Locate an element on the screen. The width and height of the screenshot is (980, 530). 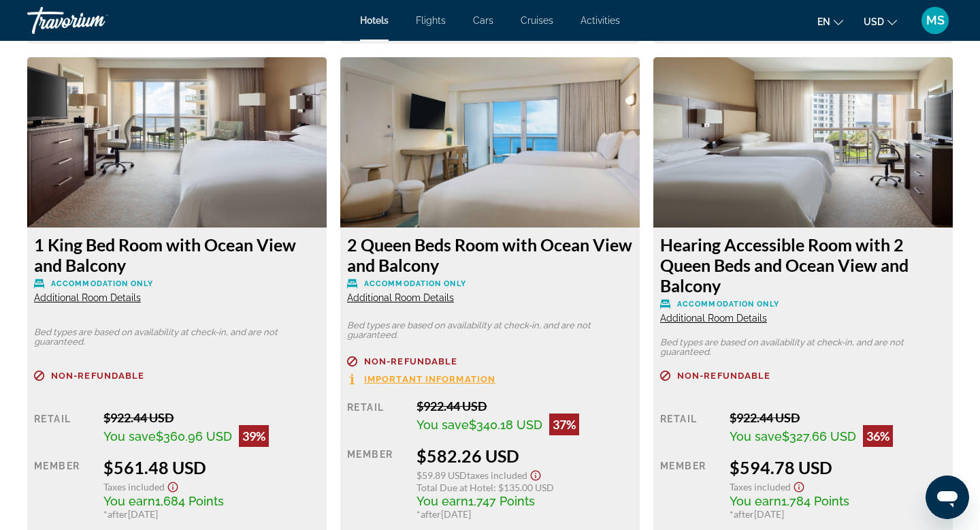
div: 37% is located at coordinates (564, 424).